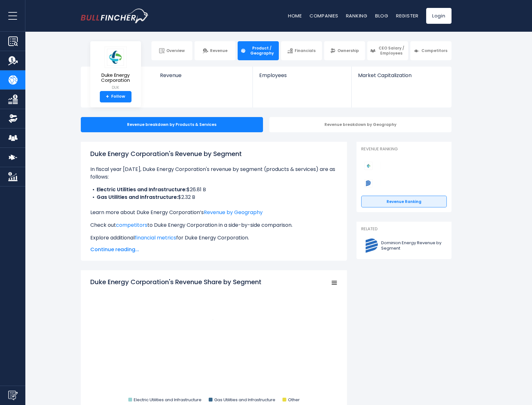 The image size is (532, 405). Describe the element at coordinates (176, 282) in the screenshot. I see `tspan: Duke Energy Corporation's Revenue Share by Segment` at that location.